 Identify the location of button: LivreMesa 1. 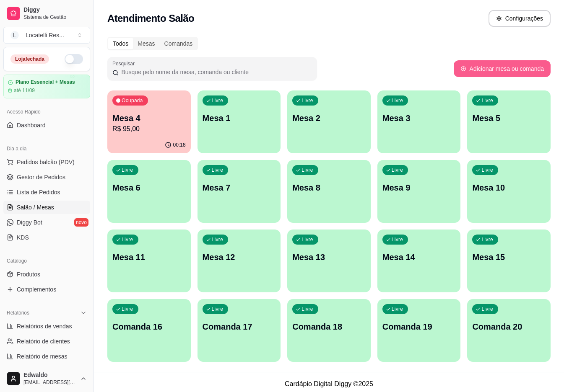
(239, 122).